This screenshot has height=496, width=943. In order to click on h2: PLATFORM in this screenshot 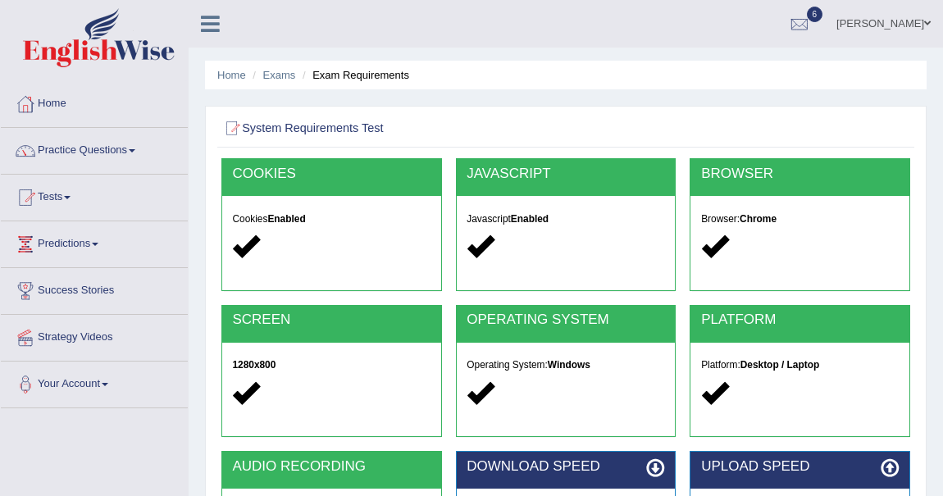, I will do `click(799, 320)`.